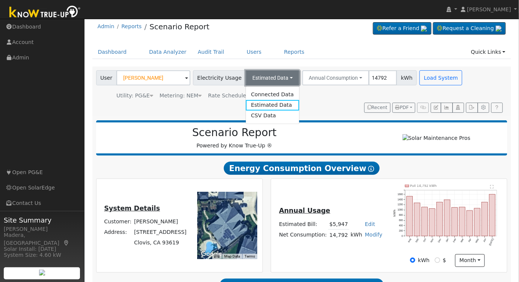 The width and height of the screenshot is (519, 282). I want to click on td: Estimated Bill:, so click(303, 224).